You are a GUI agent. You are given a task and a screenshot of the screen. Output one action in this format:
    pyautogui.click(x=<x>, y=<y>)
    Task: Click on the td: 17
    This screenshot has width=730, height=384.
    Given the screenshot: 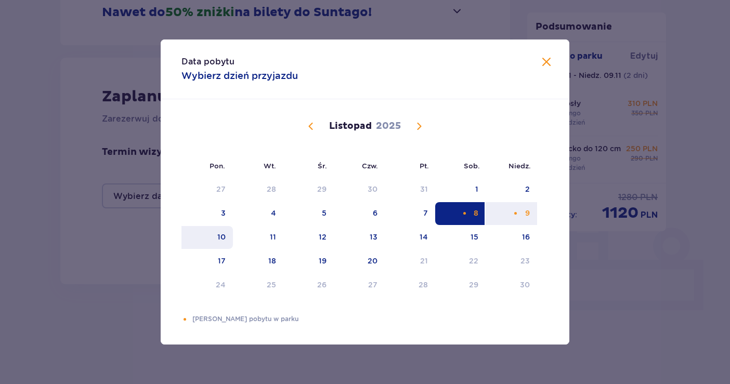 What is the action you would take?
    pyautogui.click(x=207, y=261)
    